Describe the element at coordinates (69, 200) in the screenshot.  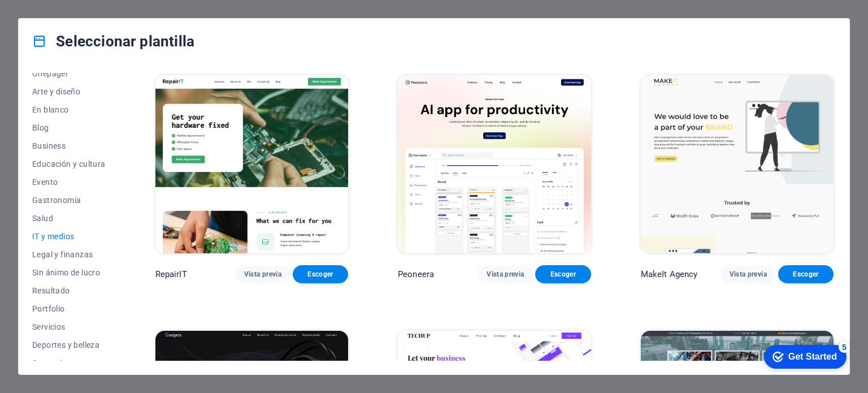
I see `button: Gastronomía` at that location.